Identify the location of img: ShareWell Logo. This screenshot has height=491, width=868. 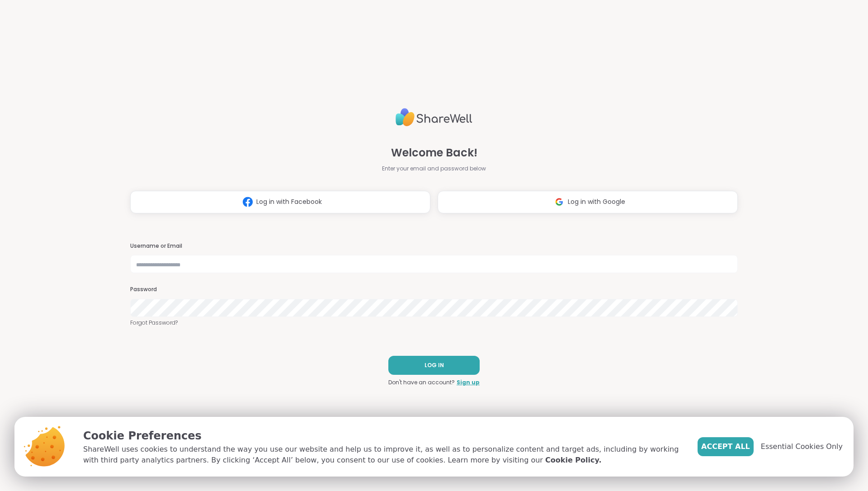
(434, 117).